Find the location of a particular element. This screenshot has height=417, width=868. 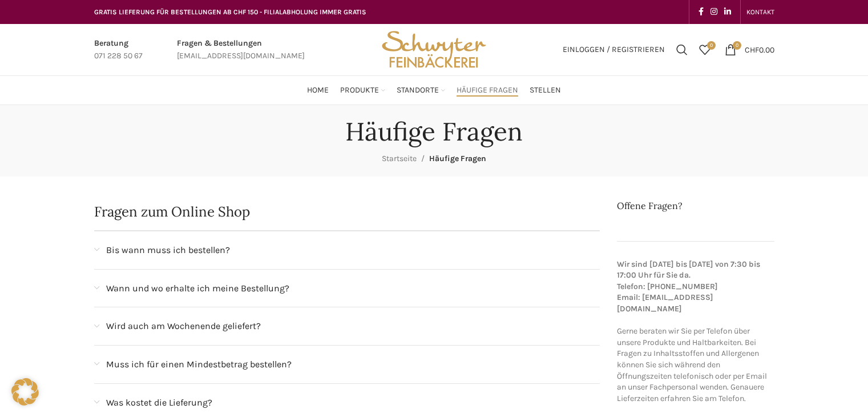

a: 0 CHF0.00 is located at coordinates (749, 49).